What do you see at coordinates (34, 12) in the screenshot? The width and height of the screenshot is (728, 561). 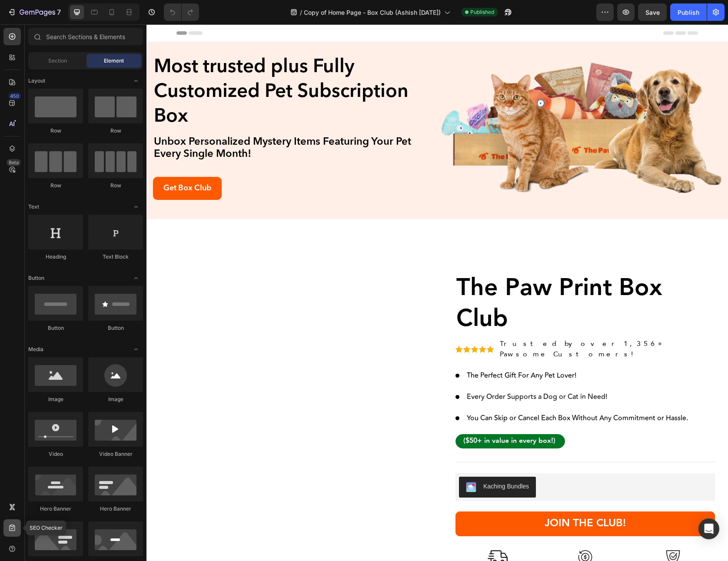 I see `button: 7` at bounding box center [34, 12].